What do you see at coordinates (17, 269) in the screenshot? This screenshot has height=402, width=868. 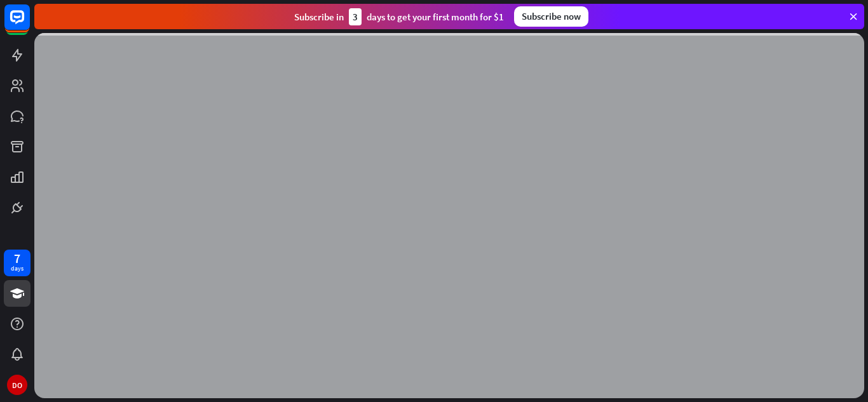 I see `div: days` at bounding box center [17, 269].